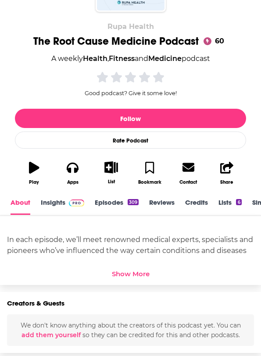  Describe the element at coordinates (130, 140) in the screenshot. I see `div: Rate Podcast` at that location.